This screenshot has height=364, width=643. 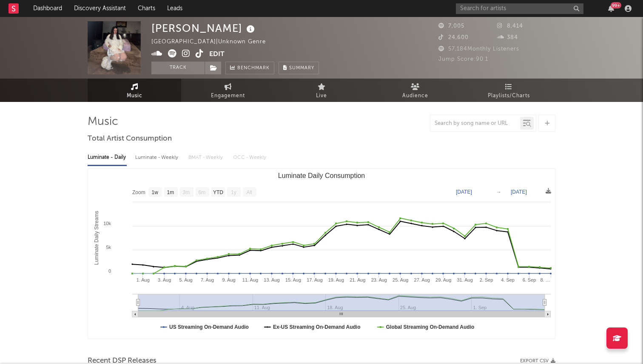 I want to click on text: 27. Aug, so click(x=421, y=280).